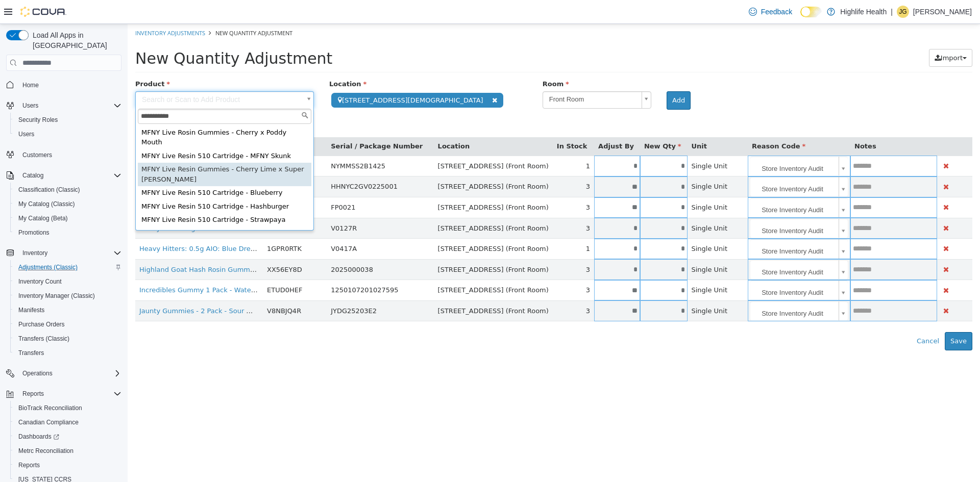 The width and height of the screenshot is (980, 482). Describe the element at coordinates (49, 423) in the screenshot. I see `a: Canadian Compliance` at that location.